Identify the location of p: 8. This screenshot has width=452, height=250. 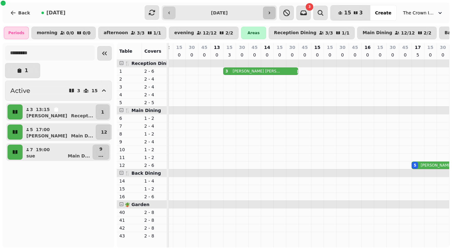
(129, 134).